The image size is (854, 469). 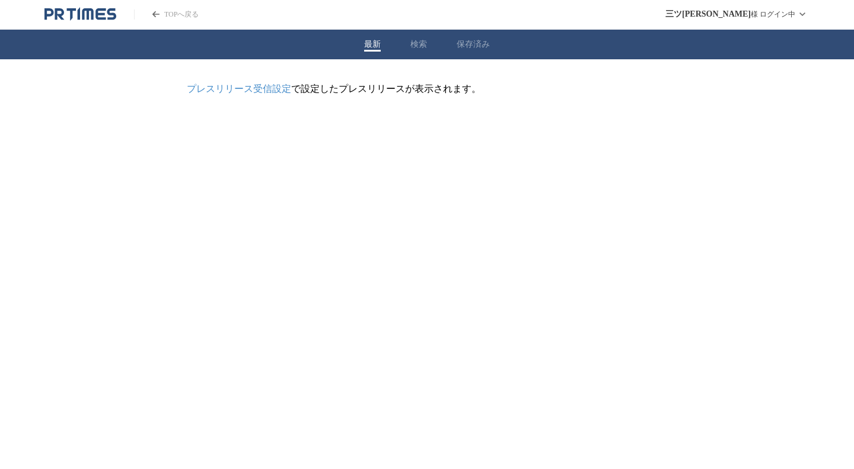 What do you see at coordinates (373, 44) in the screenshot?
I see `button: 最新` at bounding box center [373, 44].